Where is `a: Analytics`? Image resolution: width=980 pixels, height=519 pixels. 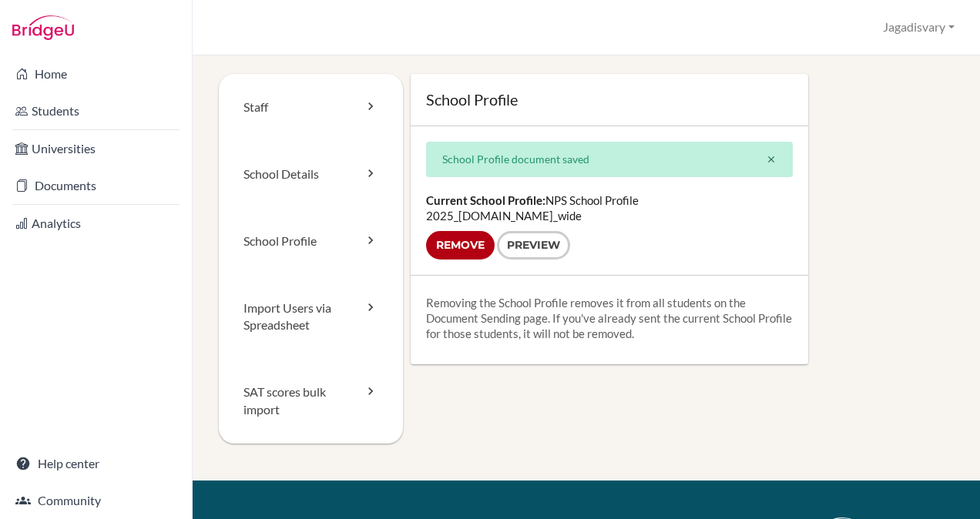
a: Analytics is located at coordinates (96, 224).